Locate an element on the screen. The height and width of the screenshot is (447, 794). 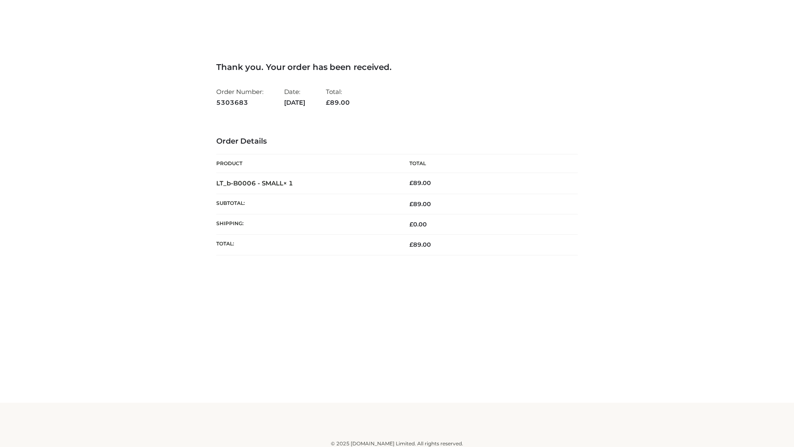
th: Total: is located at coordinates (307, 245).